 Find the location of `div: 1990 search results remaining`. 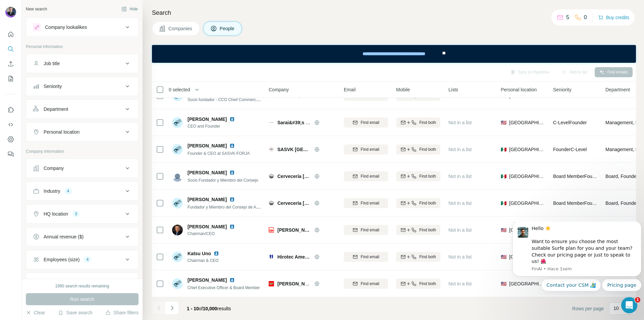

div: 1990 search results remaining is located at coordinates (82, 286).